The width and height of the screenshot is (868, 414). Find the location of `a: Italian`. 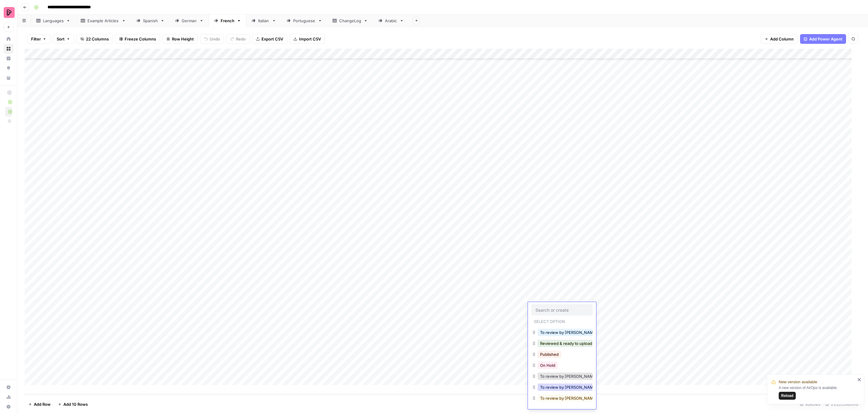

a: Italian is located at coordinates (264, 21).